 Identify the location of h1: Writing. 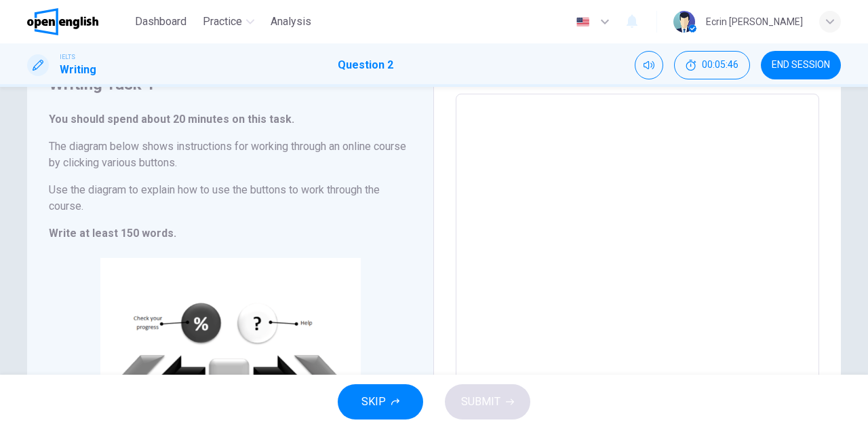
(78, 70).